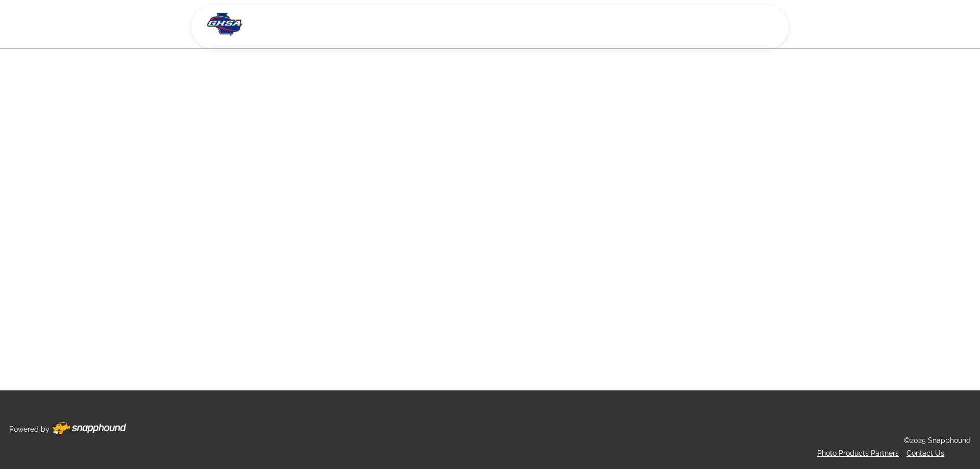 This screenshot has width=980, height=469. What do you see at coordinates (89, 428) in the screenshot?
I see `img: Footer` at bounding box center [89, 428].